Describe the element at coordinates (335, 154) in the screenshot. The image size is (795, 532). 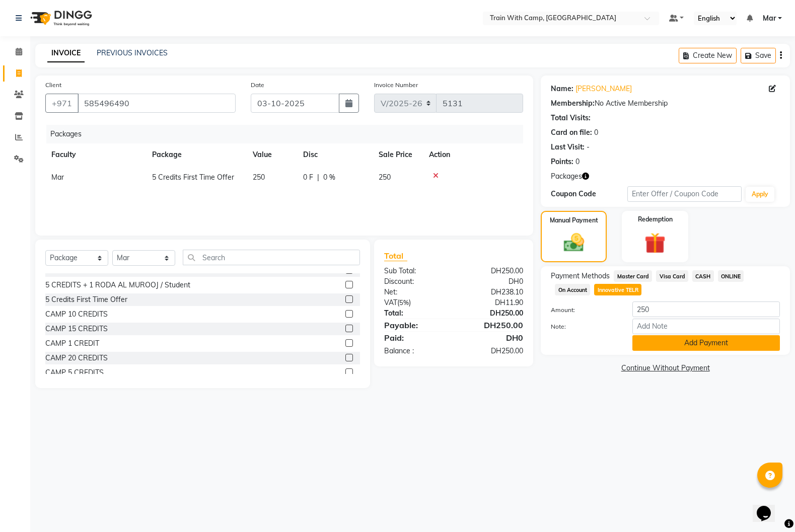
I see `th: Disc` at that location.